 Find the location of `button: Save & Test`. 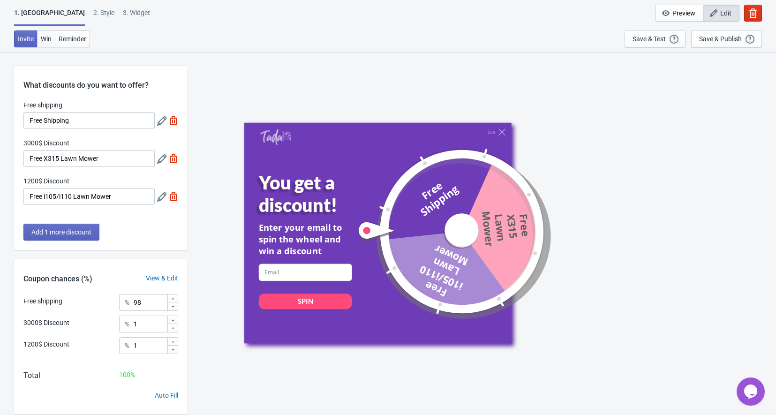

button: Save & Test is located at coordinates (655, 39).